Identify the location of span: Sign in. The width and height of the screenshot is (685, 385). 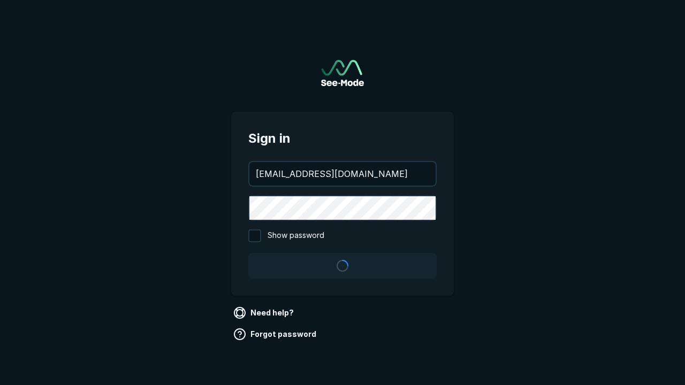
(343, 139).